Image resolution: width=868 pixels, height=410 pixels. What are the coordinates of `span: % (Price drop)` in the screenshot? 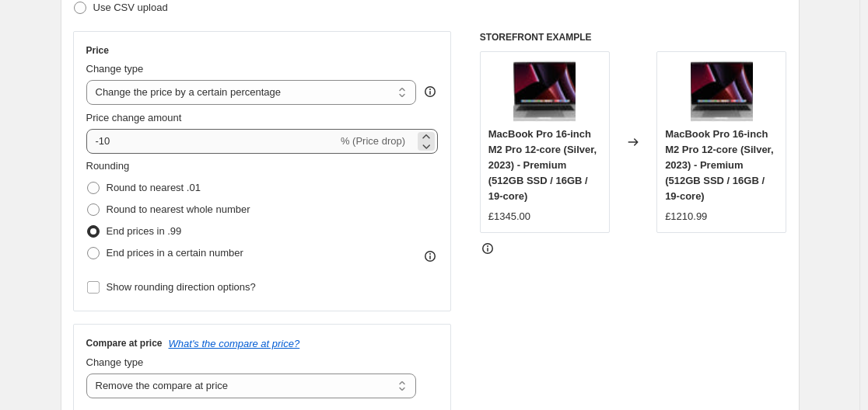 It's located at (372, 141).